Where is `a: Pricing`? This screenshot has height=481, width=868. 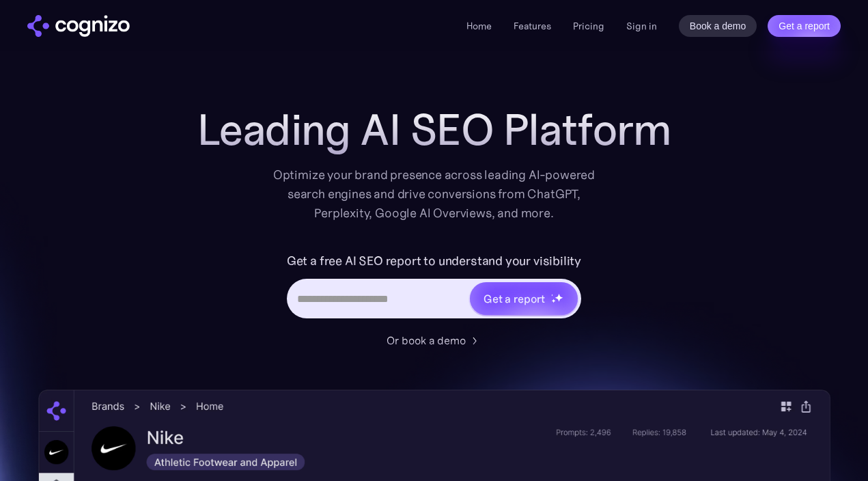
a: Pricing is located at coordinates (588, 26).